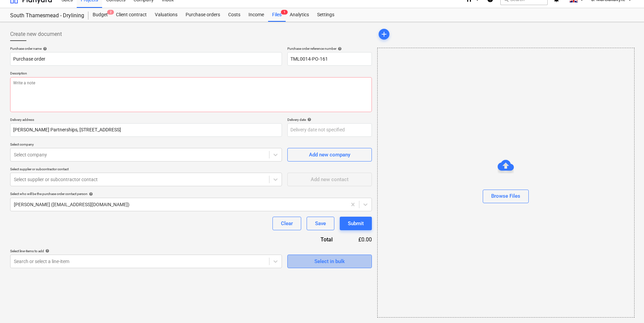 The height and width of the screenshot is (323, 644). Describe the element at coordinates (330, 119) in the screenshot. I see `div: Delivery date` at that location.